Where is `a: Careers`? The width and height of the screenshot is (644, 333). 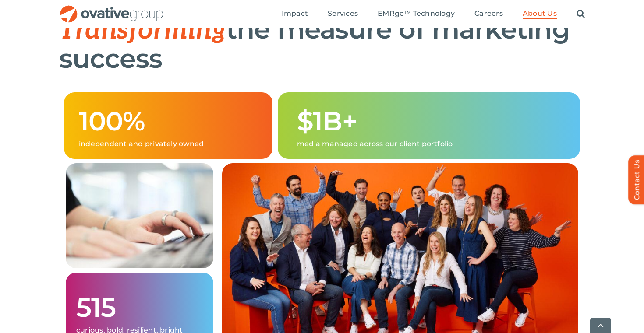
a: Careers is located at coordinates (488, 14).